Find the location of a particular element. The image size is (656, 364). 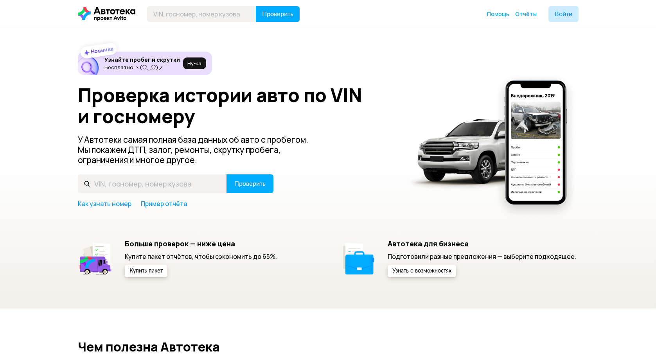

span: Ну‑ка is located at coordinates (195, 63).